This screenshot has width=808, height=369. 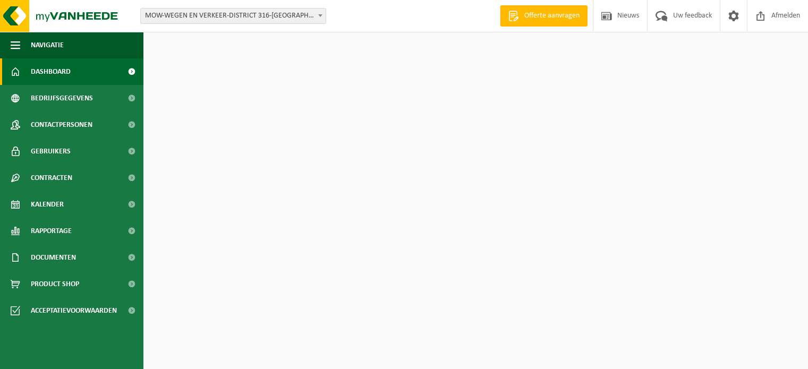 What do you see at coordinates (50, 72) in the screenshot?
I see `span: Dashboard` at bounding box center [50, 72].